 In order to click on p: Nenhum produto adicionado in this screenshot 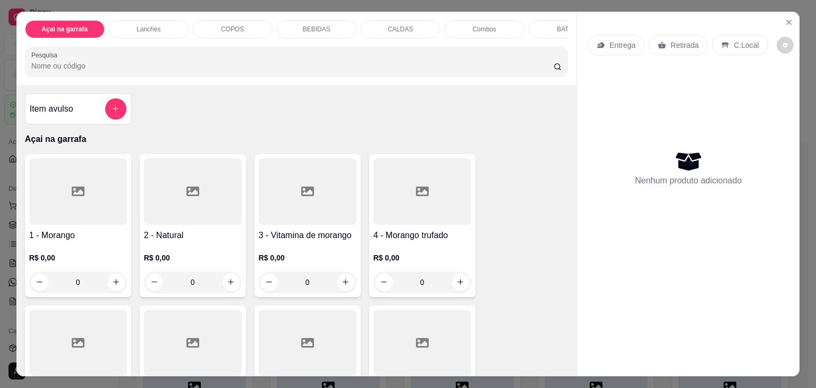, I will do `click(688, 181)`.